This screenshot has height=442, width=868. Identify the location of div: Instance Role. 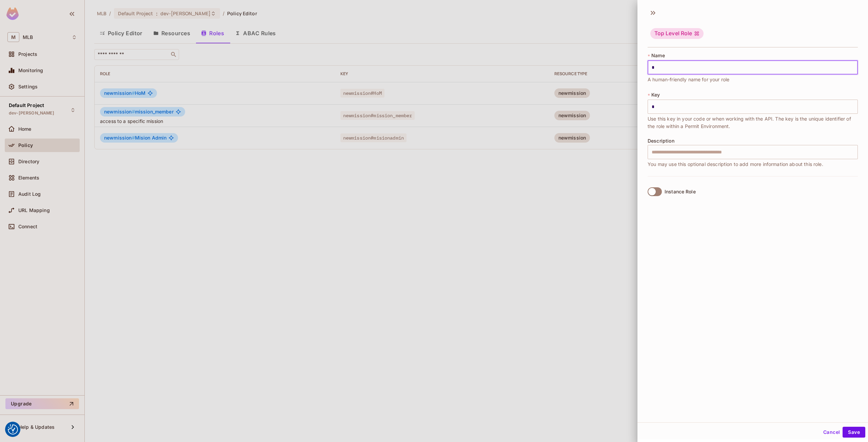
(680, 192).